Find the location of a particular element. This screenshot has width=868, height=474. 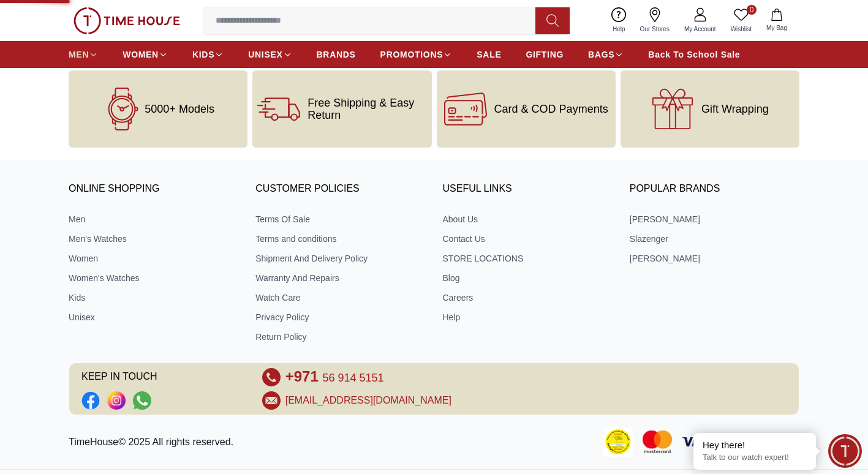

span: Back To School Sale is located at coordinates (694, 54).